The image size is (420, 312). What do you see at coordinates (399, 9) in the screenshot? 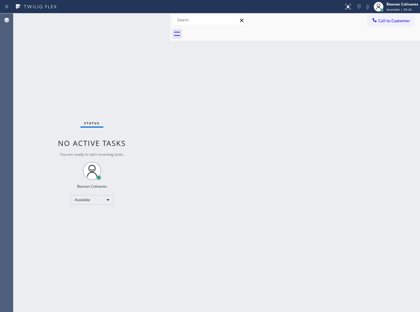
I see `span: Available | 50:26` at bounding box center [399, 9].